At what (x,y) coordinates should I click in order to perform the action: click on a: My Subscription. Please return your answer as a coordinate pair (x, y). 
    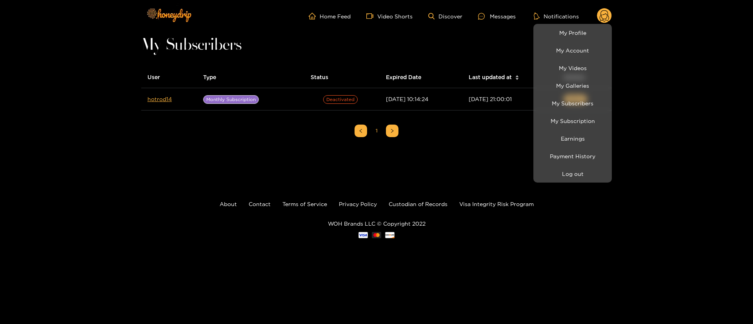
    Looking at the image, I should click on (573, 121).